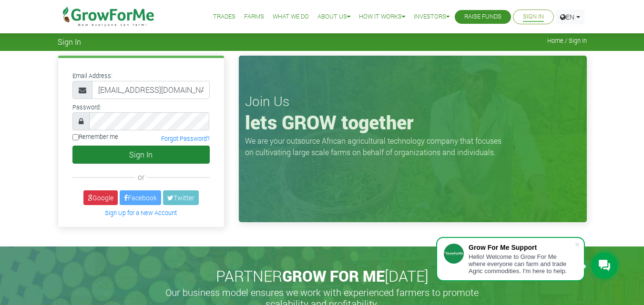 This screenshot has width=644, height=305. Describe the element at coordinates (186, 138) in the screenshot. I see `a: Forgot Password?` at that location.